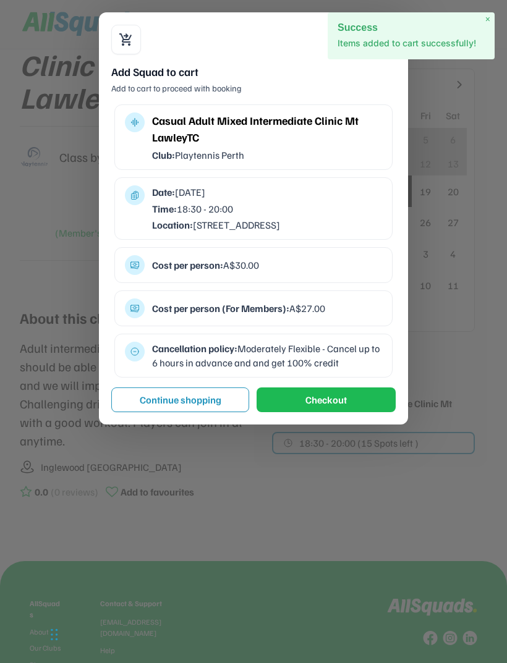 Image resolution: width=507 pixels, height=663 pixels. What do you see at coordinates (411, 27) in the screenshot?
I see `h2: Success` at bounding box center [411, 27].